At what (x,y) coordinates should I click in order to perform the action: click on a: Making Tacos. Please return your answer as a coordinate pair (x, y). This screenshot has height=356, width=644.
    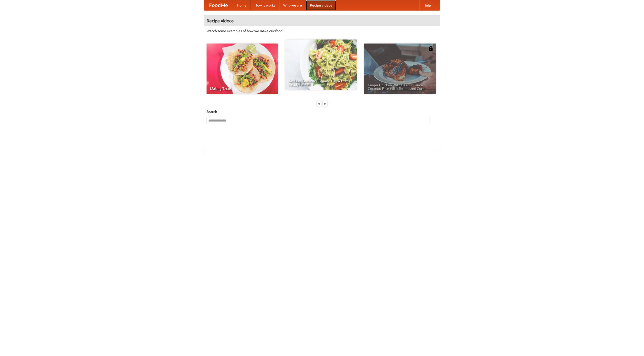
    Looking at the image, I should click on (242, 69).